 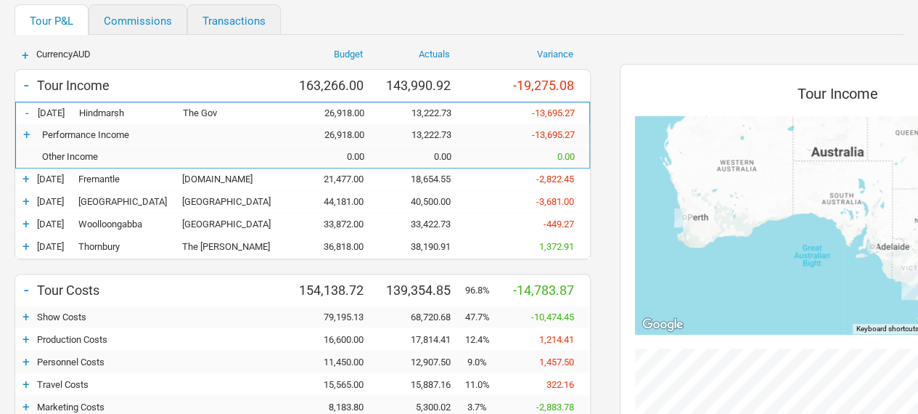 What do you see at coordinates (237, 246) in the screenshot?
I see `div: The Croxton` at bounding box center [237, 246].